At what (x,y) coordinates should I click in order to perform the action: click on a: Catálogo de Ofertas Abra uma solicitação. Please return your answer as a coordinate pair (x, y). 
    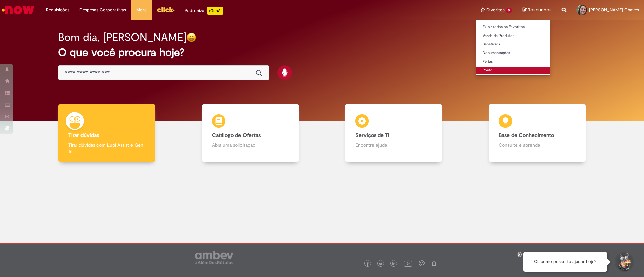
    Looking at the image, I should click on (250, 133).